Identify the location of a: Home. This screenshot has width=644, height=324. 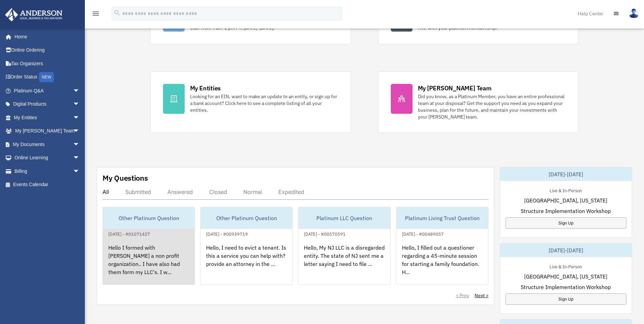
(45, 37).